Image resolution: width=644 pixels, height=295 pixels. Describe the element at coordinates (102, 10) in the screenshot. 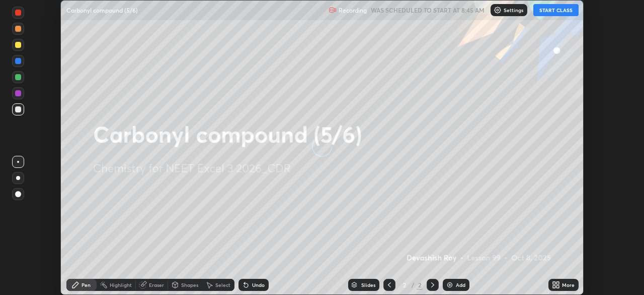

I see `p: Carbonyl compound (5/6)` at that location.